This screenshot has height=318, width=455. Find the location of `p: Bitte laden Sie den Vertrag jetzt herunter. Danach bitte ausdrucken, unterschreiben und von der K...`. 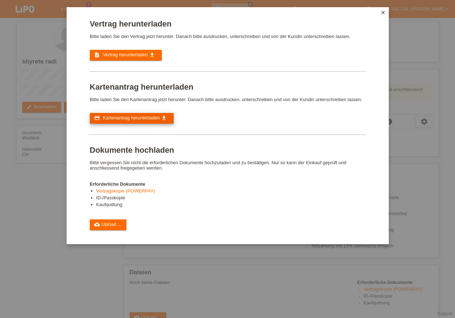

p: Bitte laden Sie den Vertrag jetzt herunter. Danach bitte ausdrucken, unterschreiben und von der K... is located at coordinates (228, 36).